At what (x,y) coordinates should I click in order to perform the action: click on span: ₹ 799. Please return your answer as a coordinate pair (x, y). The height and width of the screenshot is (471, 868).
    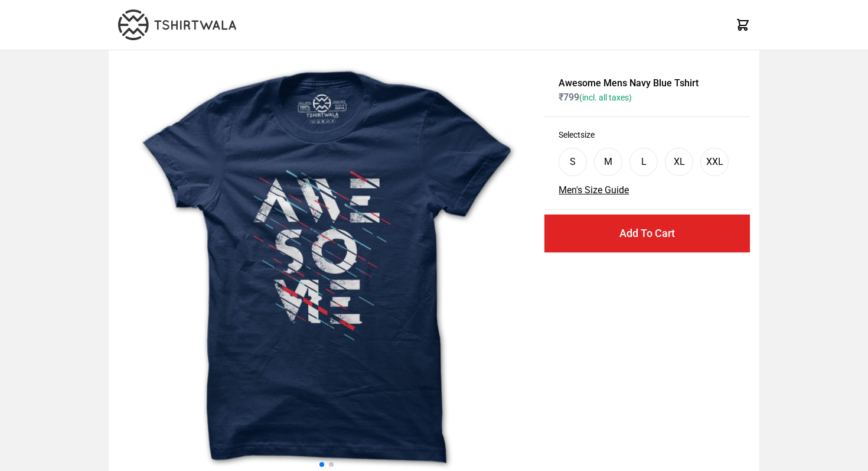
    Looking at the image, I should click on (595, 97).